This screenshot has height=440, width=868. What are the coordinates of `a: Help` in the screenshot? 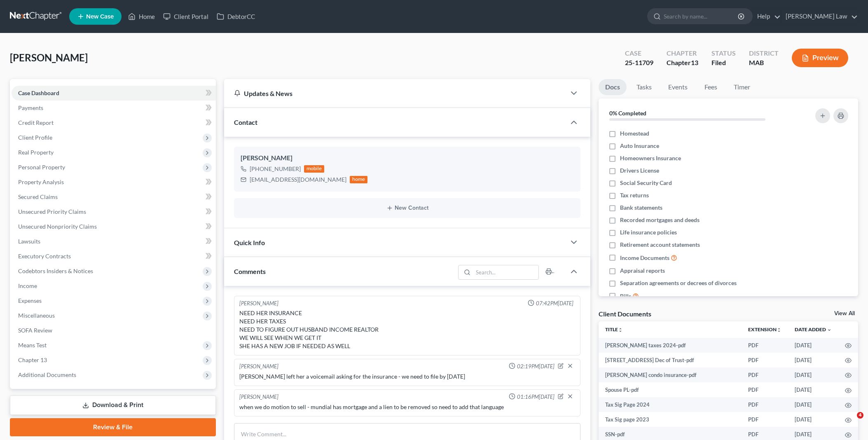 It's located at (767, 17).